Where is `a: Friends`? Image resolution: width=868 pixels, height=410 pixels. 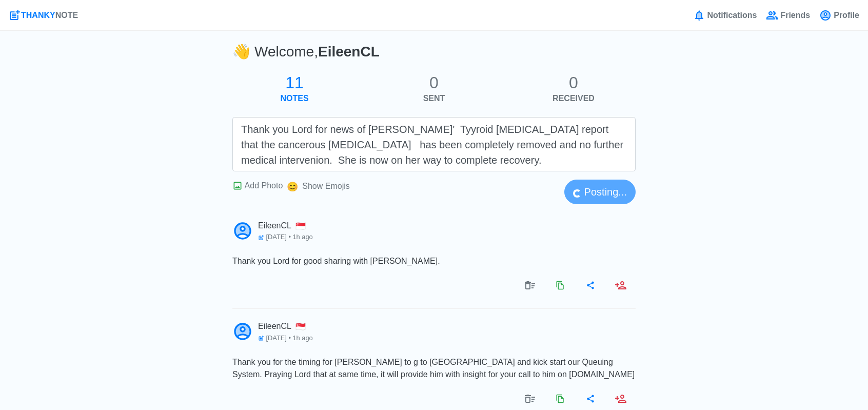
a: Friends is located at coordinates (788, 15).